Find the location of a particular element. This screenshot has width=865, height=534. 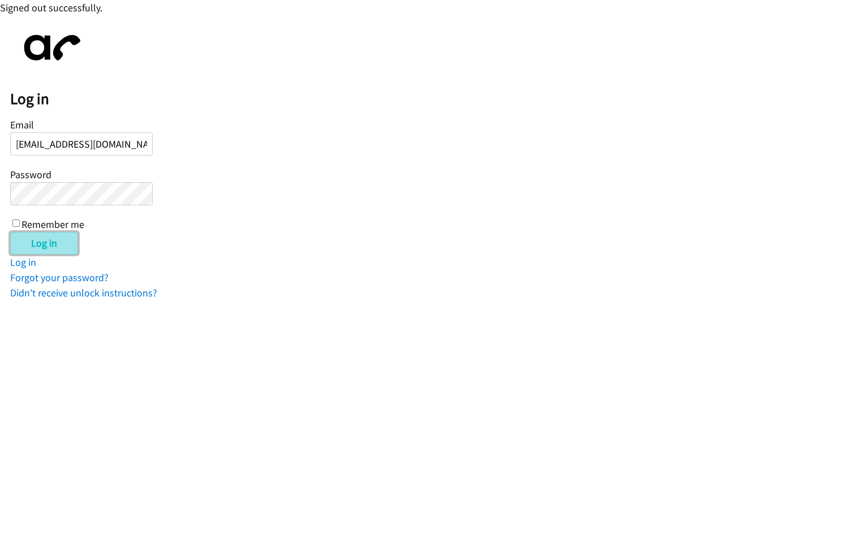

label: Email is located at coordinates (22, 124).